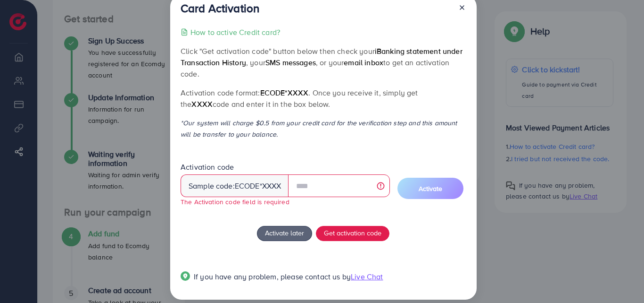  I want to click on p: How to active Credit card?, so click(235, 32).